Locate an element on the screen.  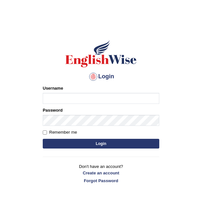
img: Logo of English Wise sign in for intelligent practice with AI is located at coordinates (101, 54).